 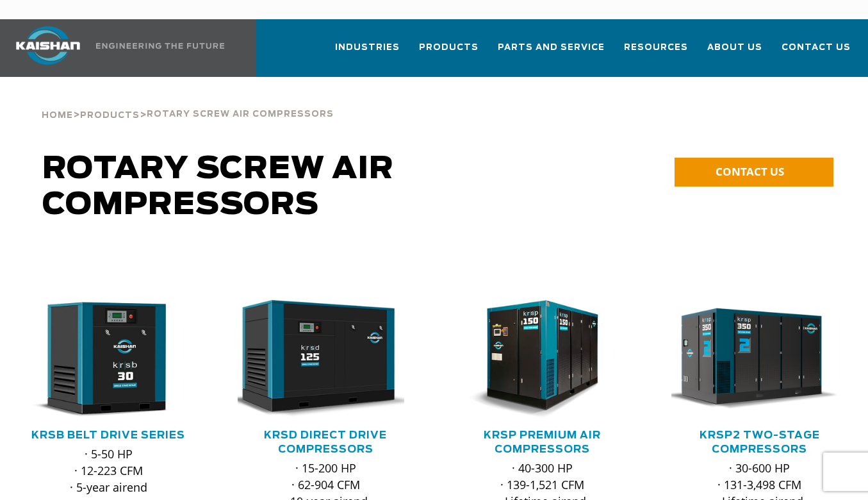 I want to click on a: KRSD Direct Drive Compressors, so click(x=326, y=442).